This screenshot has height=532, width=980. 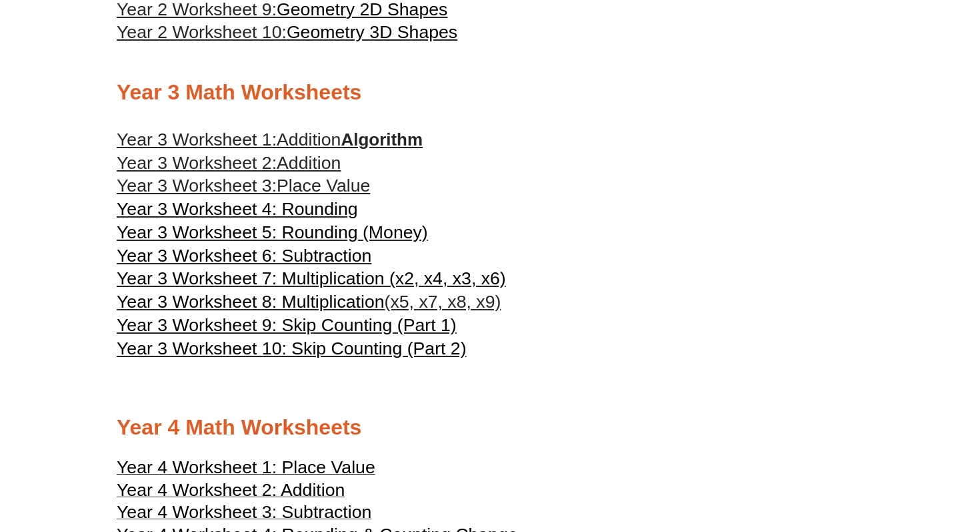 I want to click on a: Year 3 Worksheet 1:AdditionAlgorithm, so click(x=269, y=140).